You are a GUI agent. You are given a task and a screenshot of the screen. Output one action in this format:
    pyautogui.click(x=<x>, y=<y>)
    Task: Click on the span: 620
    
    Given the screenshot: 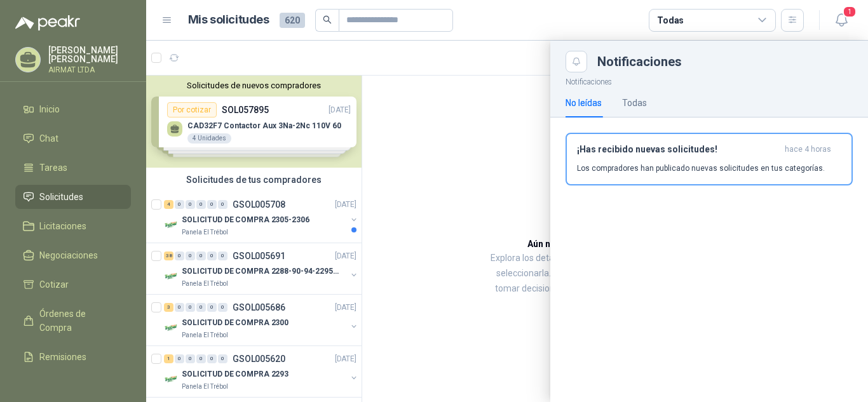 What is the action you would take?
    pyautogui.click(x=292, y=20)
    